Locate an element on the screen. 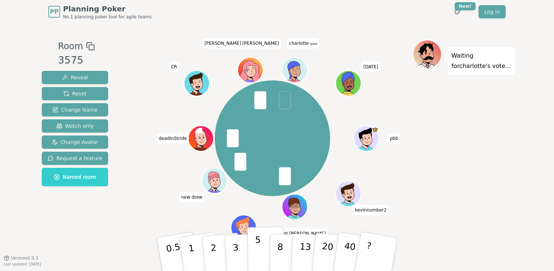  span: PP is located at coordinates (54, 12).